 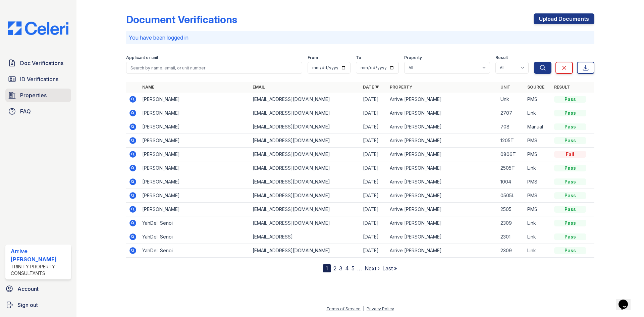 What do you see at coordinates (40, 270) in the screenshot?
I see `div: Trinity Property Consultants` at bounding box center [40, 270].